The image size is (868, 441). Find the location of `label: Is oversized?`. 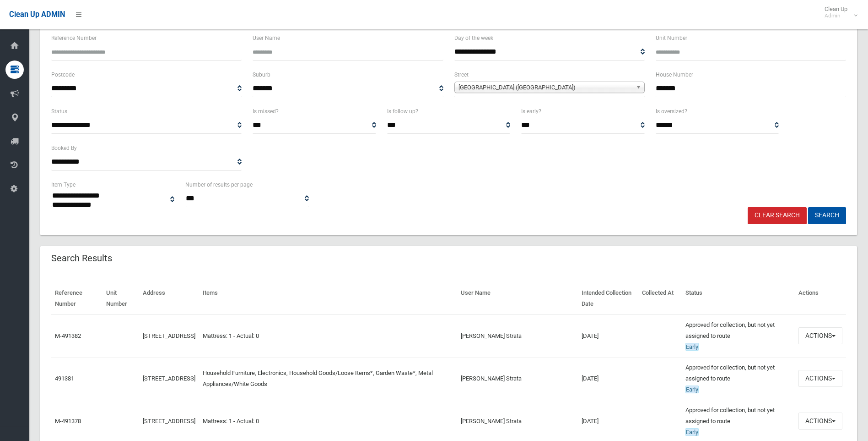

label: Is oversized? is located at coordinates (672, 112).